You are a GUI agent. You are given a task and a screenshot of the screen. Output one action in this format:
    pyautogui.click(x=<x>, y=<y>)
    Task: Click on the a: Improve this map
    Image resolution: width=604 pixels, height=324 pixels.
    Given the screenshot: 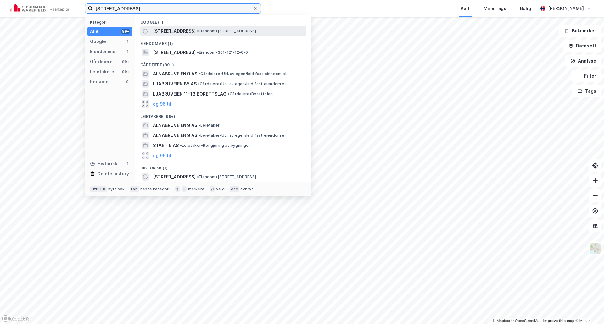 What is the action you would take?
    pyautogui.click(x=559, y=321)
    